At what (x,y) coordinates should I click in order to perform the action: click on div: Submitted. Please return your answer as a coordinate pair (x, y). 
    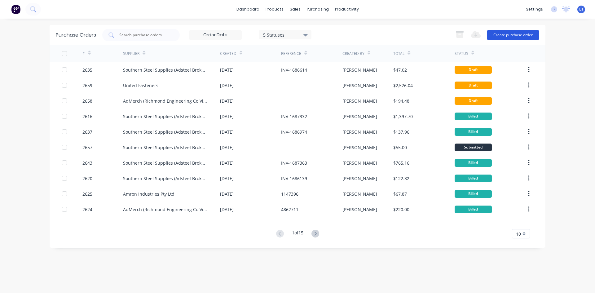
    Looking at the image, I should click on (474, 147).